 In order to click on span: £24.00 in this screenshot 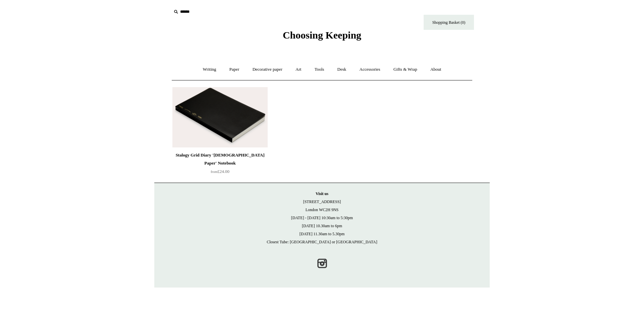, I will do `click(220, 171)`.